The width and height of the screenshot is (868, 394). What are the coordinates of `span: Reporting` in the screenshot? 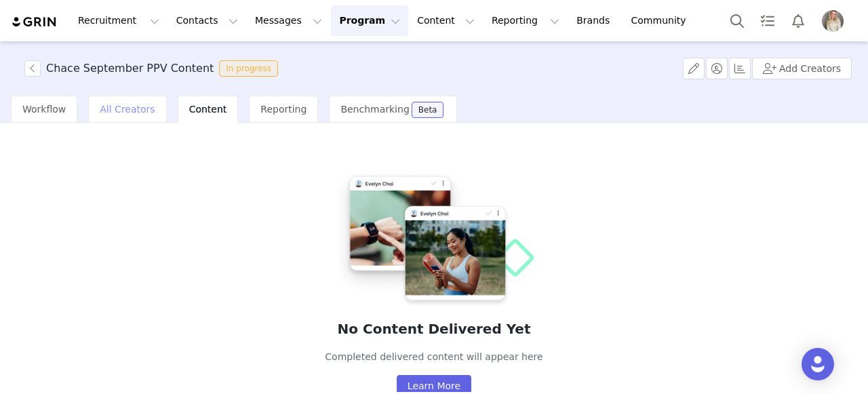 It's located at (284, 109).